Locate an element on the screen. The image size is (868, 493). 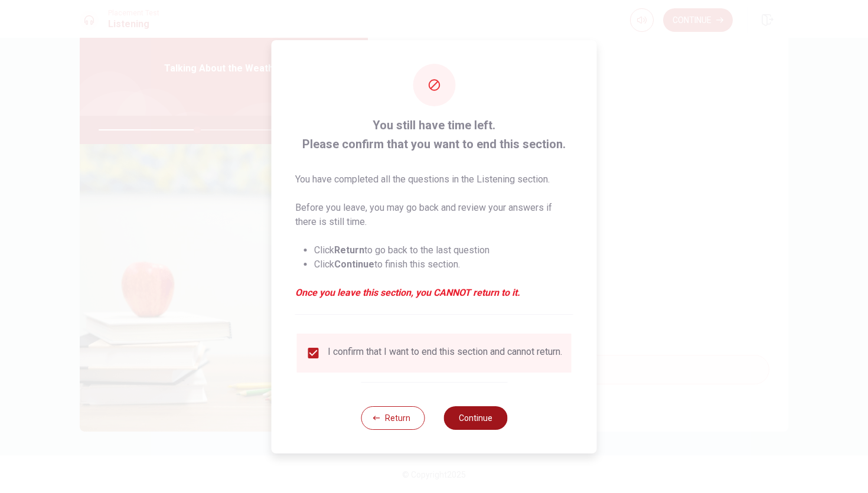
em: Once you leave this section, you CANNOT return to it. is located at coordinates (434, 293).